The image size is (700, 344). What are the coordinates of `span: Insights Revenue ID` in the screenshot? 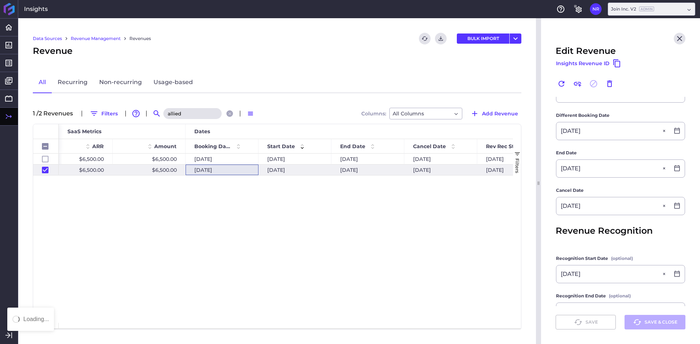 It's located at (582, 63).